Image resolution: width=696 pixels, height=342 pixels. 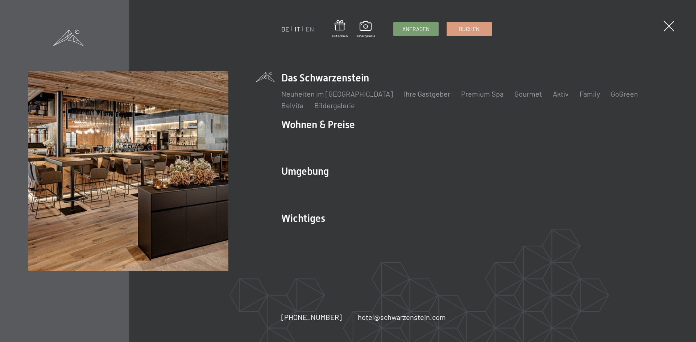 What do you see at coordinates (402, 317) in the screenshot?
I see `a: hotel@schwarzenstein.com` at bounding box center [402, 317].